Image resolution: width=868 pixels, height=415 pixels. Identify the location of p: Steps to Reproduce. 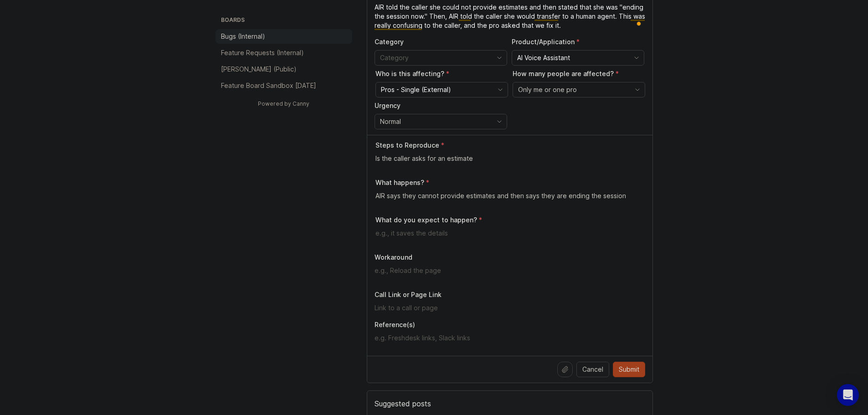
(407, 145).